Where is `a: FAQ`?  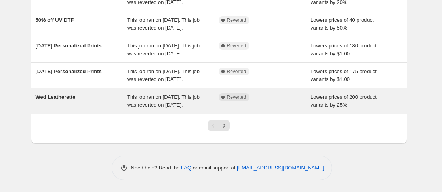
a: FAQ is located at coordinates (186, 168).